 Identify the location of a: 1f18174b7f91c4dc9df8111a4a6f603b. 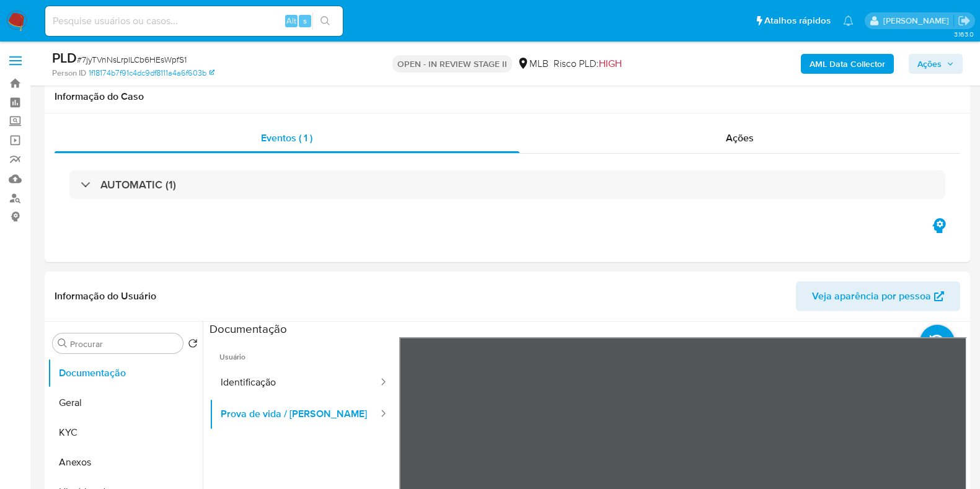
(151, 73).